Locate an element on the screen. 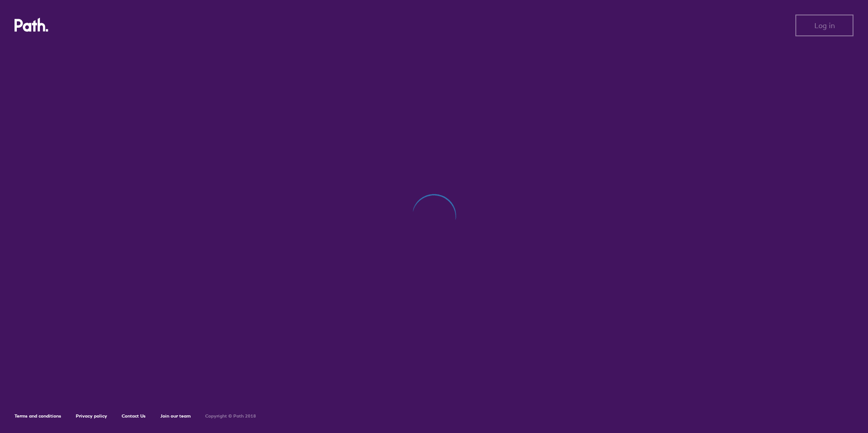 The image size is (868, 433). a: Terms and conditions is located at coordinates (38, 416).